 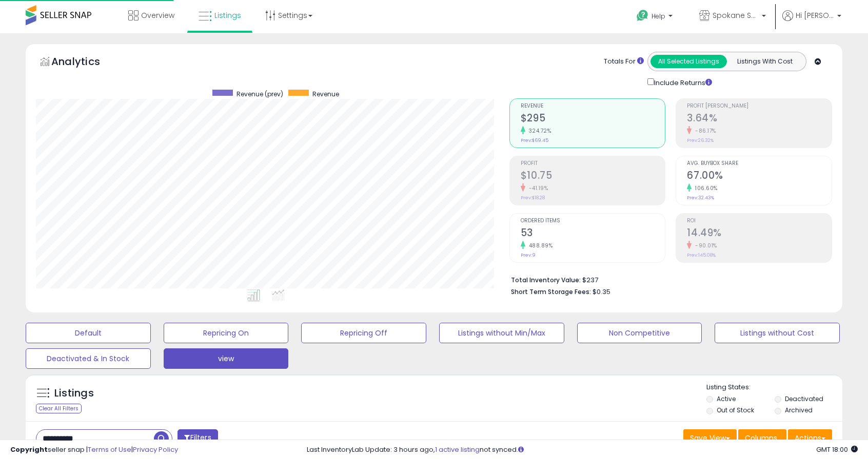 I want to click on b: Total Inventory Value:, so click(x=545, y=280).